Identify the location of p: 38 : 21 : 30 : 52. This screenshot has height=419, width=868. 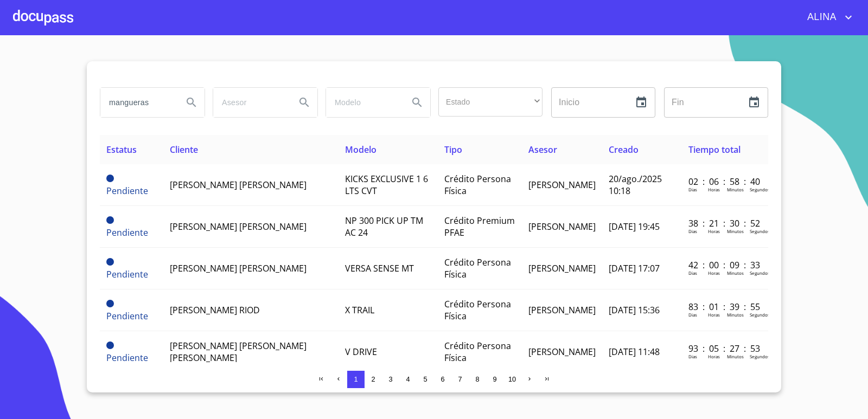
(725, 223).